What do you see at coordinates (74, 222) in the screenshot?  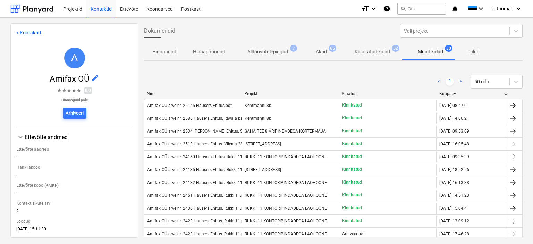 I see `div: Loodud` at bounding box center [74, 222].